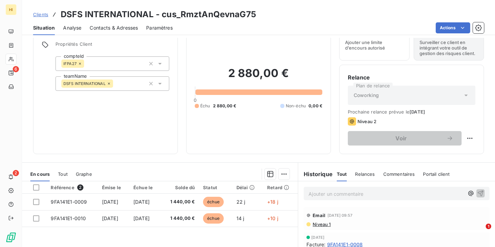  I want to click on span: Coworking, so click(366, 95).